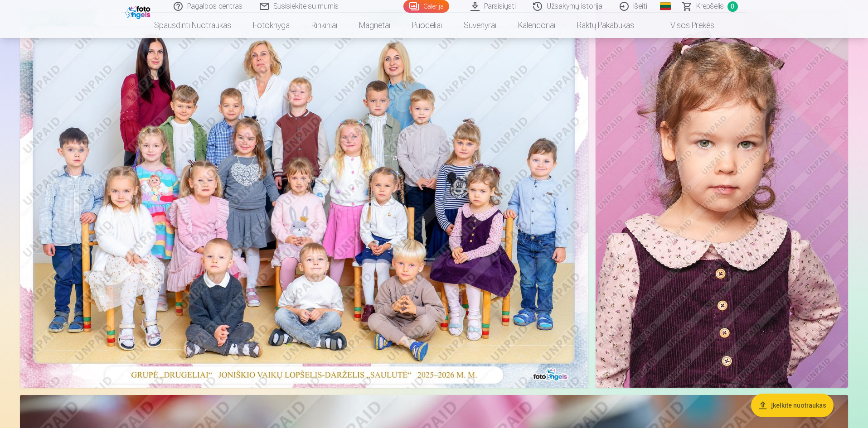  Describe the element at coordinates (427, 26) in the screenshot. I see `a: Puodeliai` at that location.